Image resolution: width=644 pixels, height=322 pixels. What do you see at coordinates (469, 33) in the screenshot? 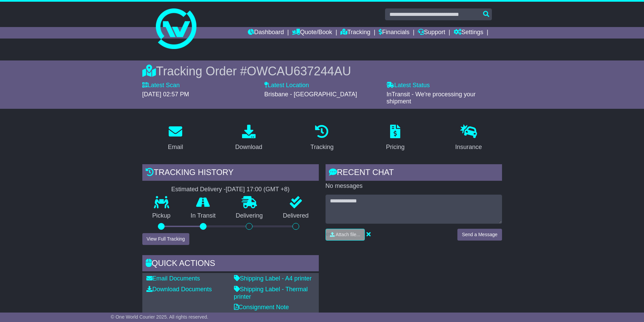
I see `a: Settings` at bounding box center [469, 33].